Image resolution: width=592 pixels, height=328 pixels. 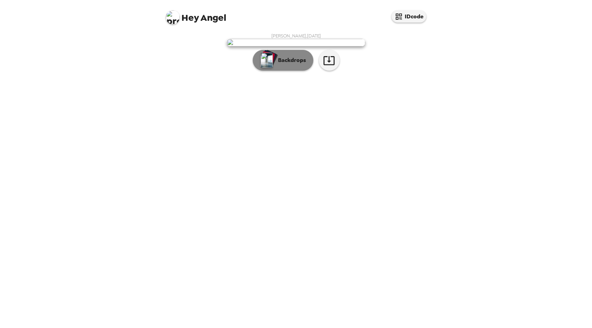 I want to click on button: Backdrops, so click(x=283, y=60).